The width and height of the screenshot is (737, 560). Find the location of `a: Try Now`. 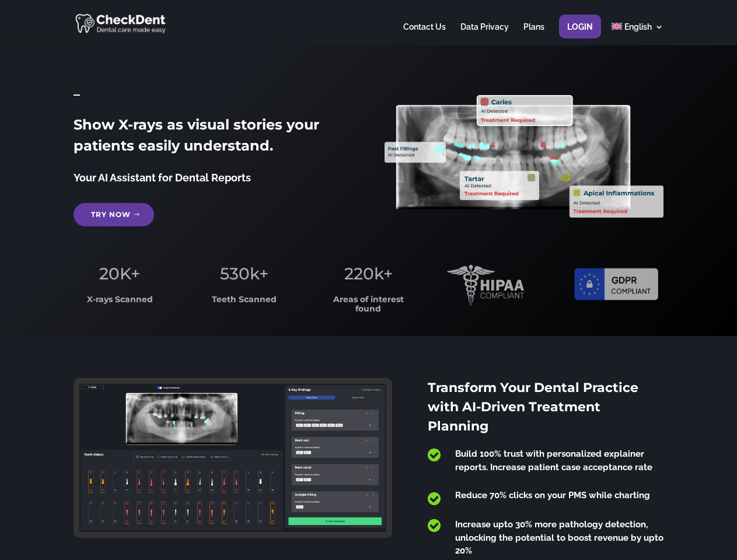

a: Try Now is located at coordinates (114, 215).